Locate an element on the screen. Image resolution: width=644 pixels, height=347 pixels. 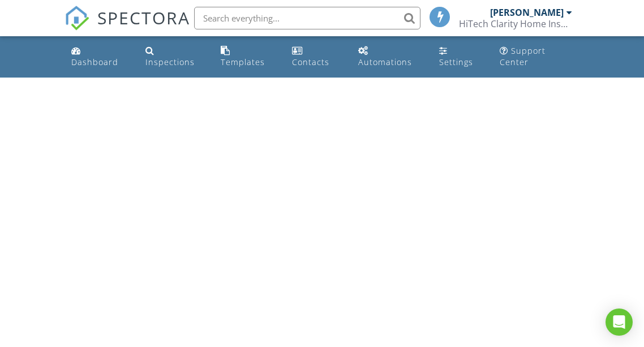
a: Automations (Basic) is located at coordinates (389, 57).